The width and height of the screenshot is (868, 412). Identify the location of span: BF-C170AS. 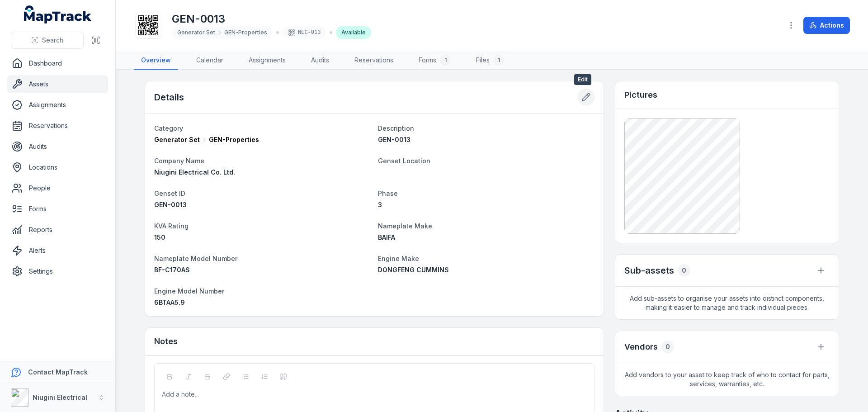
(172, 269).